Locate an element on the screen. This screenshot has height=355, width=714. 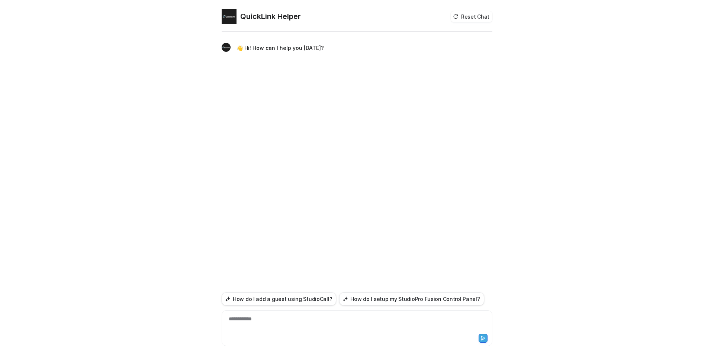
h2: QuickLink Helper is located at coordinates (270, 16).